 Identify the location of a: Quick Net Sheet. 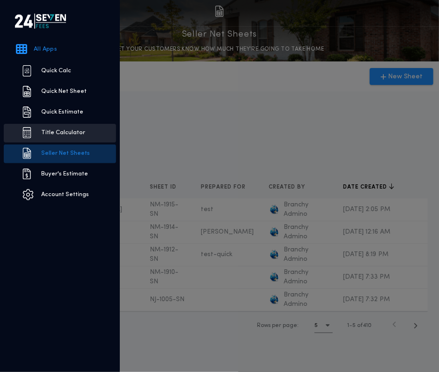
(60, 92).